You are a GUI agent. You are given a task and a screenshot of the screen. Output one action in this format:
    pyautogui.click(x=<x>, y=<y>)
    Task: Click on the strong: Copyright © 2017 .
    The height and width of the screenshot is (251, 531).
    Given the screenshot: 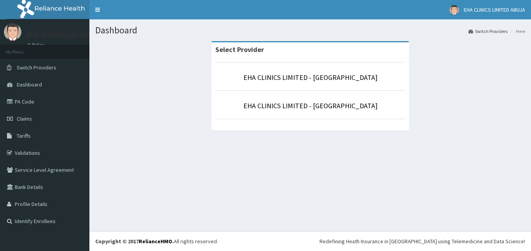 What is the action you would take?
    pyautogui.click(x=134, y=242)
    